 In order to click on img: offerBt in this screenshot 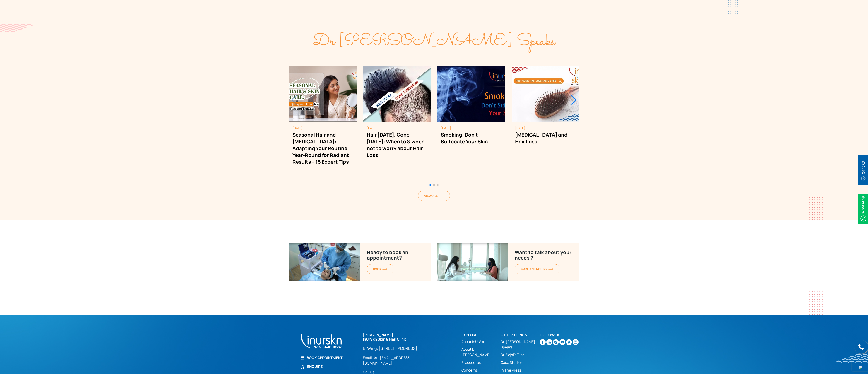, I will do `click(863, 170)`.